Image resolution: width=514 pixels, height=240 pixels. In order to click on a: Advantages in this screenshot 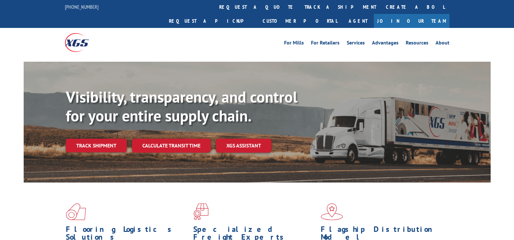, I will do `click(385, 44)`.